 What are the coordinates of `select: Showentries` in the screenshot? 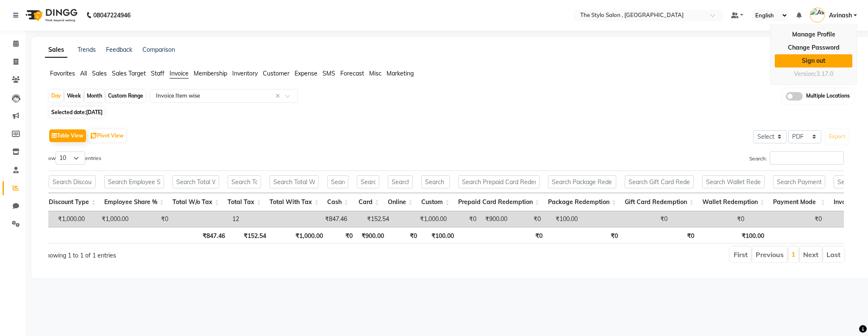 It's located at (70, 158).